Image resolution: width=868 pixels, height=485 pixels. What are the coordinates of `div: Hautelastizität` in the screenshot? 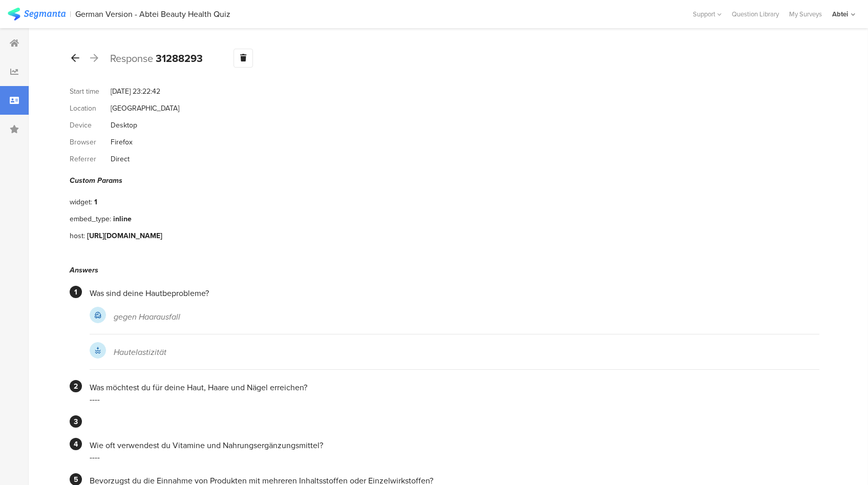 It's located at (467, 352).